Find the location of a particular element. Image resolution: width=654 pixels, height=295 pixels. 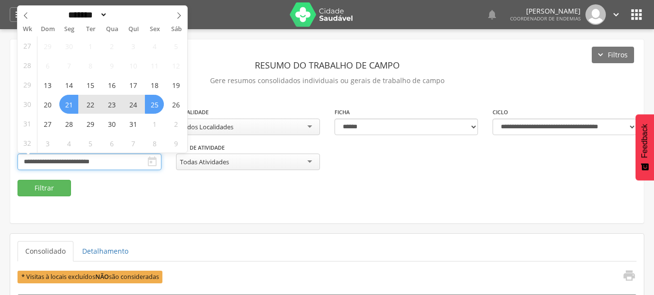

b: NÃO is located at coordinates (102, 277).